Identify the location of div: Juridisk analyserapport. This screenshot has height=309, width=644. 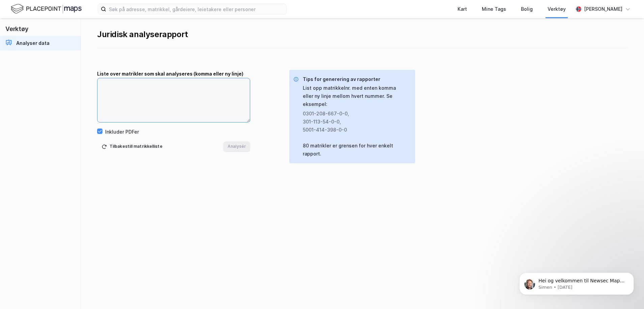
(363, 35).